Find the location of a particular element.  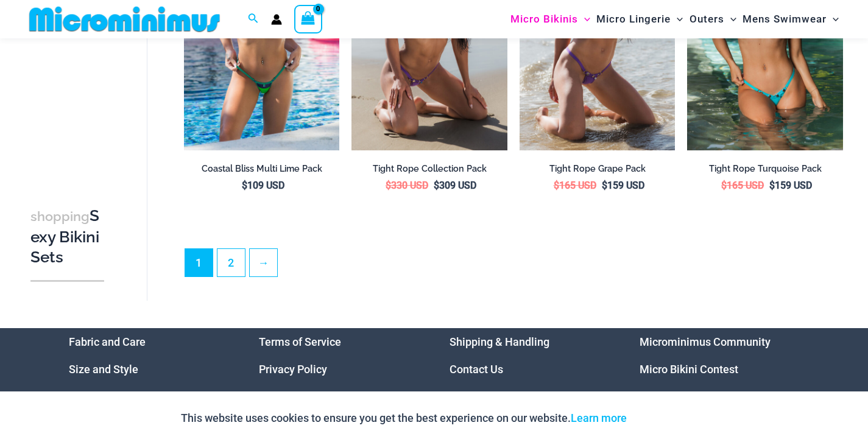

a: View Shopping Cart, empty is located at coordinates (309, 19).